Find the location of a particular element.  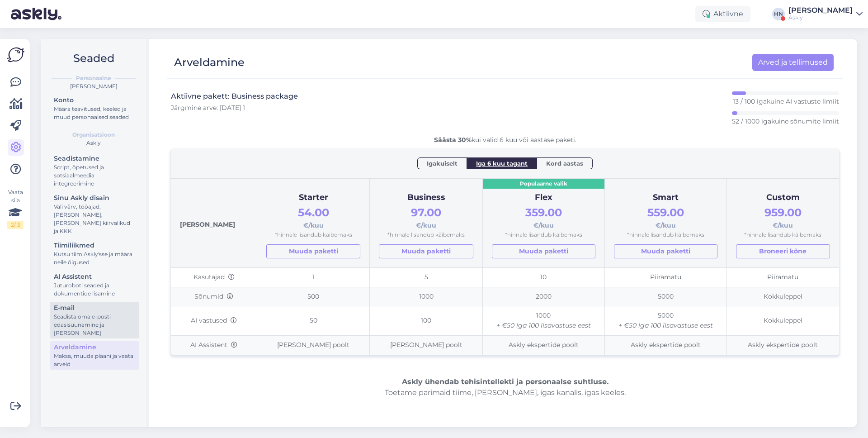

div: Smart is located at coordinates (666, 197).